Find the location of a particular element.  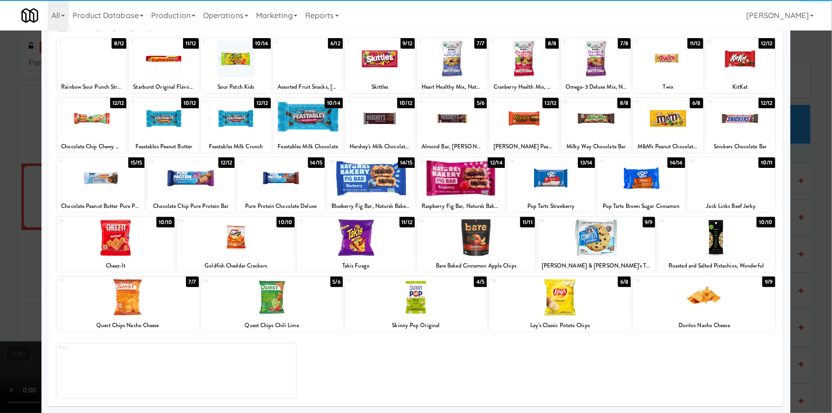

div: Sour Patch Kids is located at coordinates (236, 87).